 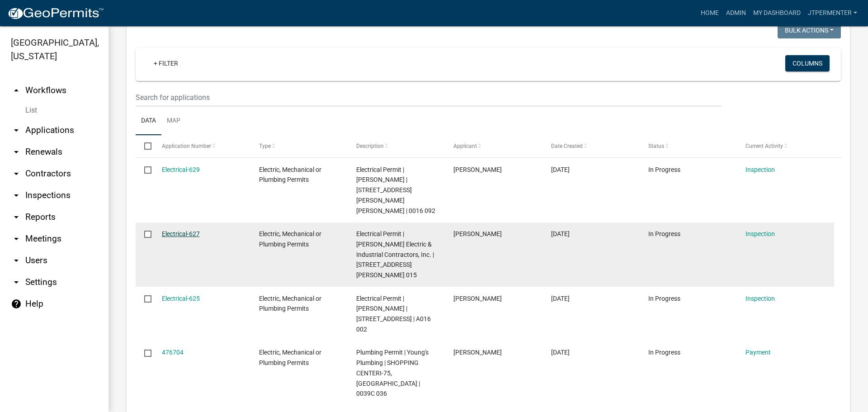 I want to click on button: Columns, so click(x=808, y=63).